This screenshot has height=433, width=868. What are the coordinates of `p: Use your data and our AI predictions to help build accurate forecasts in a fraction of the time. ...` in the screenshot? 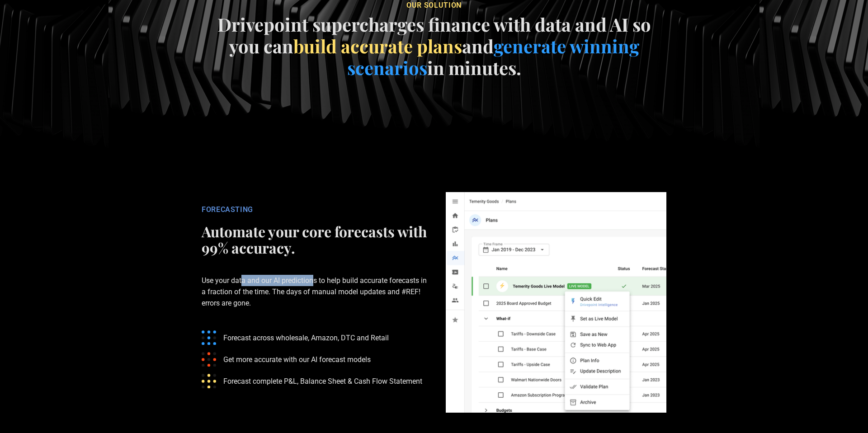 It's located at (315, 292).